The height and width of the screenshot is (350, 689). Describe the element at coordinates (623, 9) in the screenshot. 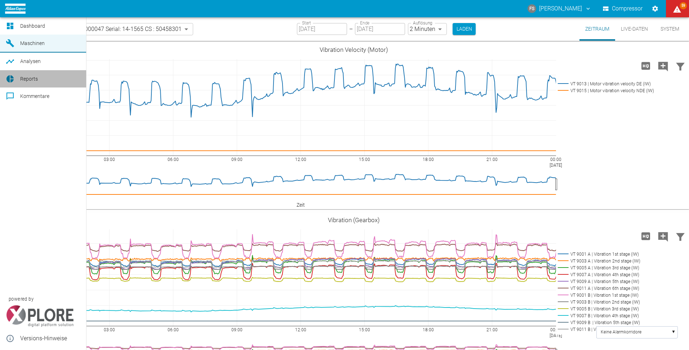

I see `button: Compressor` at that location.